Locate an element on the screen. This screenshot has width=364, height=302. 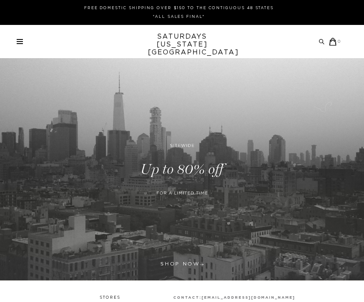
small: 0 is located at coordinates (339, 42).